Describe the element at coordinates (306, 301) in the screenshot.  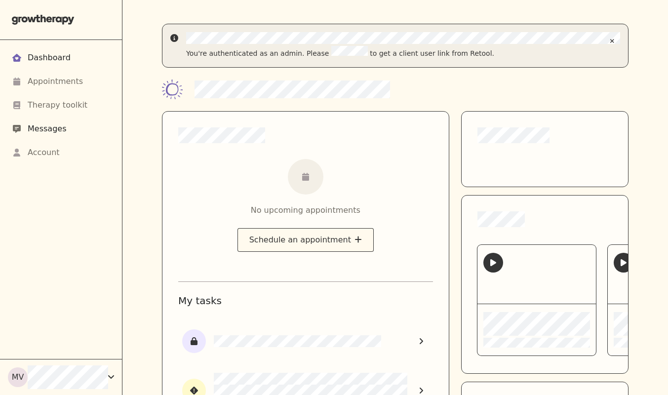
I see `h1: My tasks` at that location.